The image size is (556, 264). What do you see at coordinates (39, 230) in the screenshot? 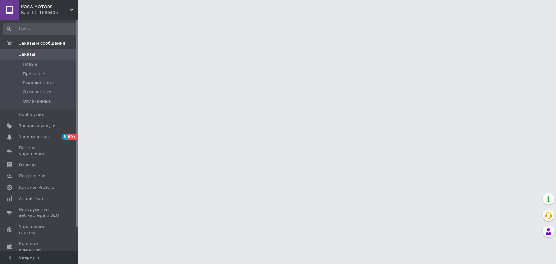
I see `span: Управление сайтом` at bounding box center [39, 230].